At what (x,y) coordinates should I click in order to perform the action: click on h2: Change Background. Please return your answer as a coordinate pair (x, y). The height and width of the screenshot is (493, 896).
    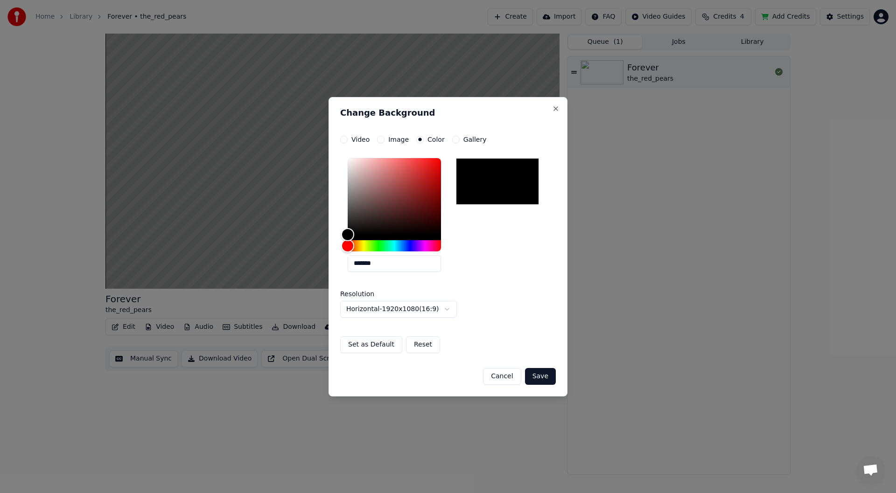
    Looking at the image, I should click on (448, 113).